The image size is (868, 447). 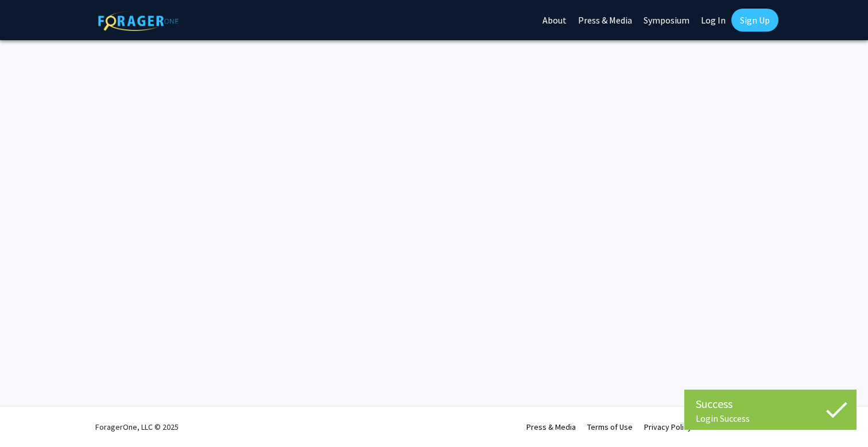 What do you see at coordinates (755, 20) in the screenshot?
I see `a: Sign Up` at bounding box center [755, 20].